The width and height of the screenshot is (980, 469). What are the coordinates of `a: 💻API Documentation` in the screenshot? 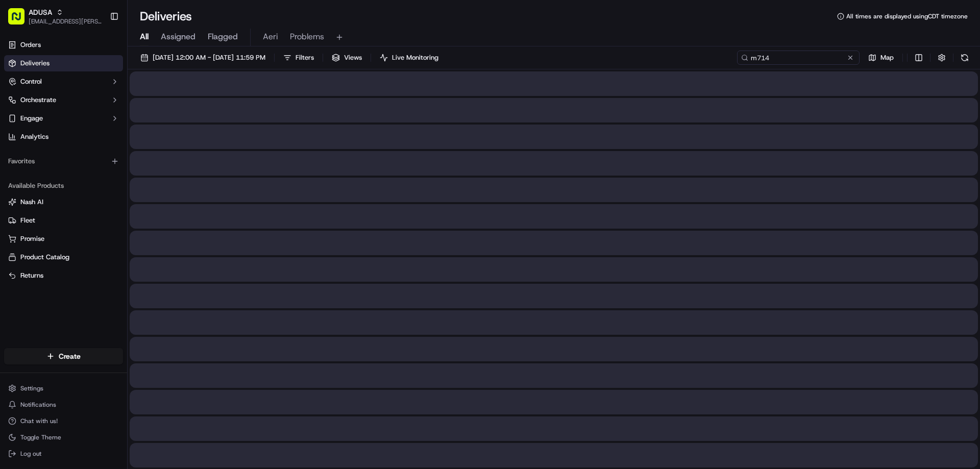 It's located at (125, 153).